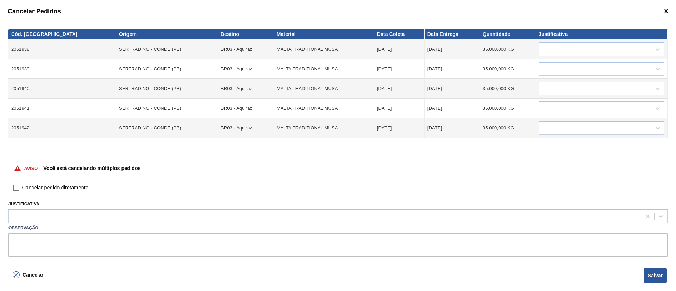 This screenshot has width=676, height=291. Describe the element at coordinates (62, 49) in the screenshot. I see `td: 2051938` at that location.